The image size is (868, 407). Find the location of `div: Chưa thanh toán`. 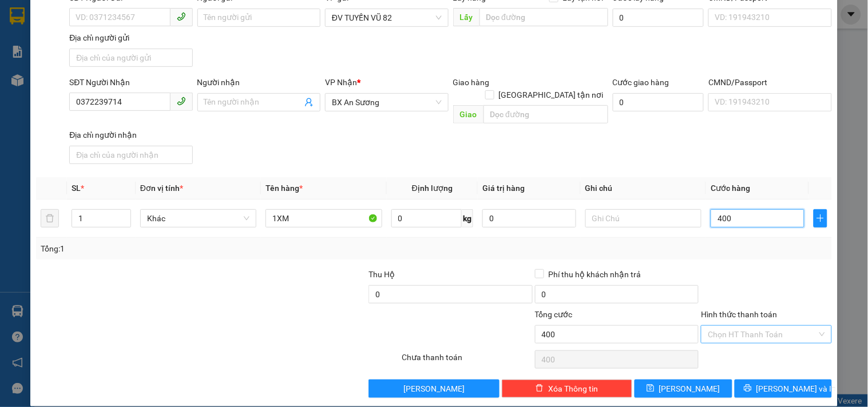

div: Chưa thanh toán is located at coordinates (467, 361).